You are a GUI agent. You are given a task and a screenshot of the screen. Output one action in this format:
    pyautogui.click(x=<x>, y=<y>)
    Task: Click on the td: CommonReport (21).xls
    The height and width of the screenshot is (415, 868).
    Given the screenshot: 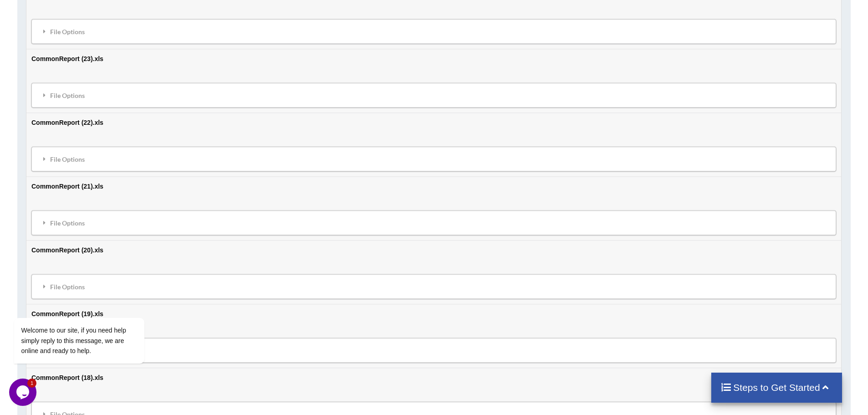 What is the action you would take?
    pyautogui.click(x=434, y=208)
    